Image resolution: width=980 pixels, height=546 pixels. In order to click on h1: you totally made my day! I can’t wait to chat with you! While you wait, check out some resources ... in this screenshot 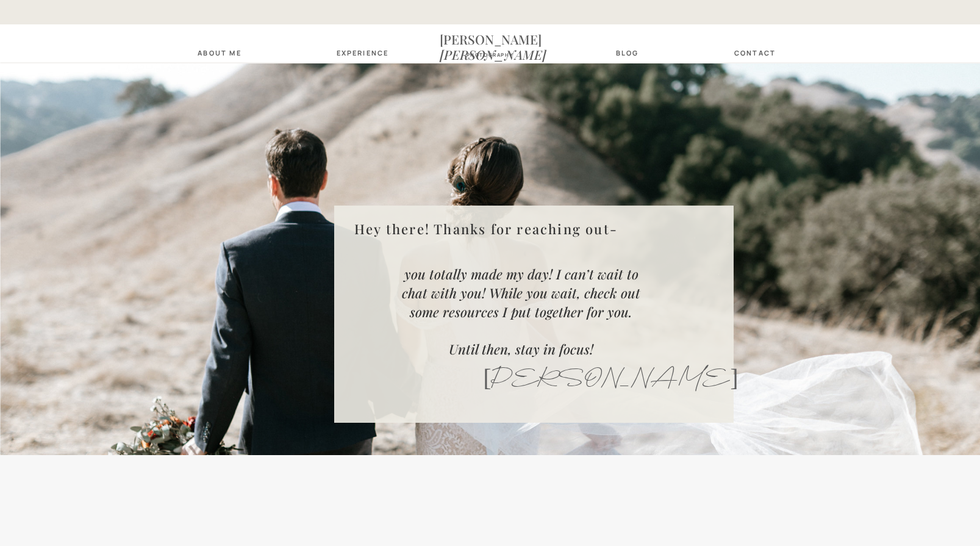, I will do `click(522, 305)`.